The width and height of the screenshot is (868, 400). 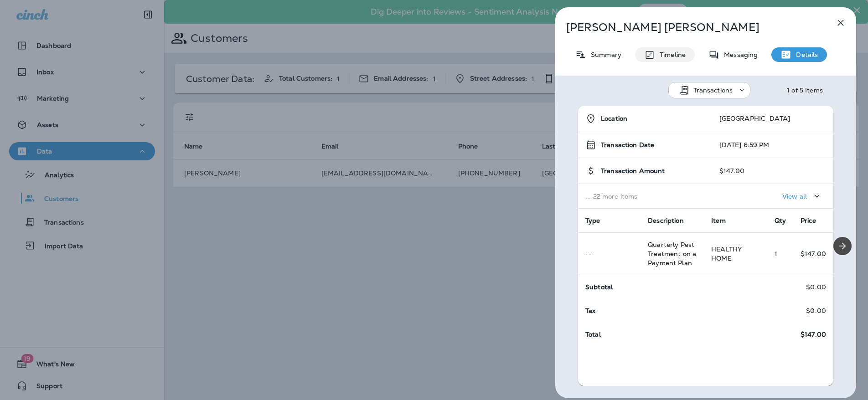 What do you see at coordinates (614, 118) in the screenshot?
I see `span: Location` at bounding box center [614, 118].